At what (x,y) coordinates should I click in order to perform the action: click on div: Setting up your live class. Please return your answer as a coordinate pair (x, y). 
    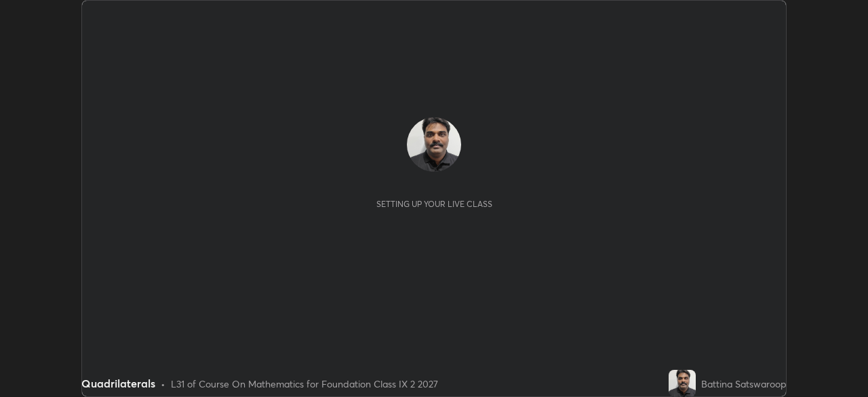
    Looking at the image, I should click on (434, 204).